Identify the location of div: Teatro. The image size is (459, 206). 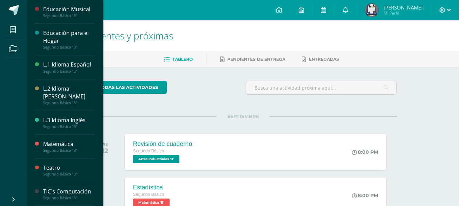
(69, 168).